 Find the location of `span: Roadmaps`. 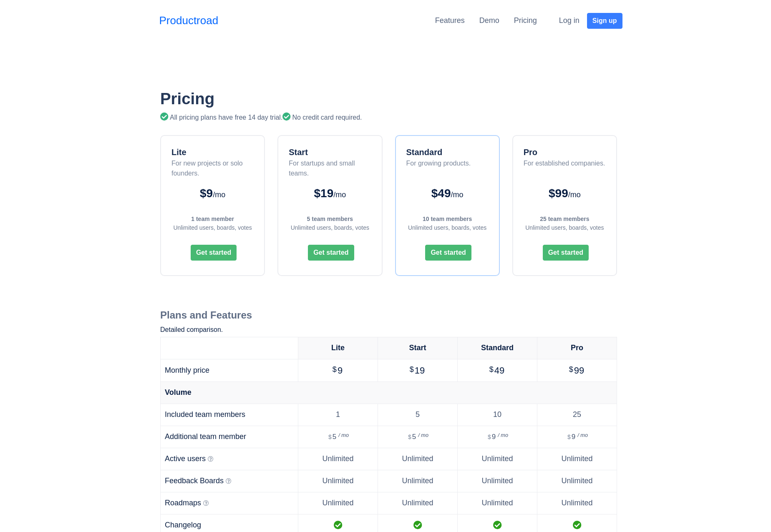

span: Roadmaps is located at coordinates (183, 503).